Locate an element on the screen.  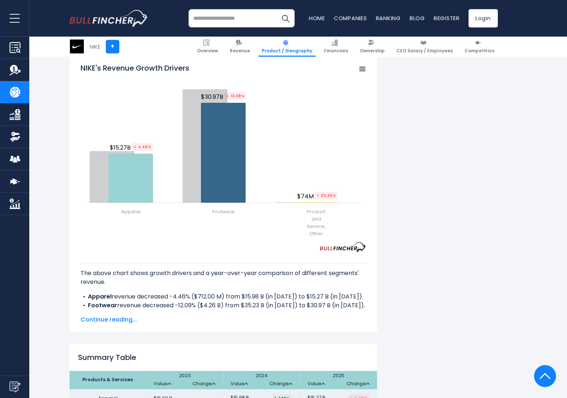
button: Search is located at coordinates (285, 18).